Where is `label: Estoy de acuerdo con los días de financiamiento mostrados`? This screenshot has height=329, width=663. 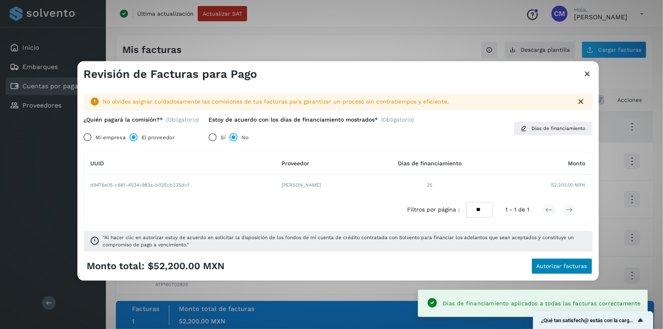
label: Estoy de acuerdo con los días de financiamiento mostrados is located at coordinates (294, 120).